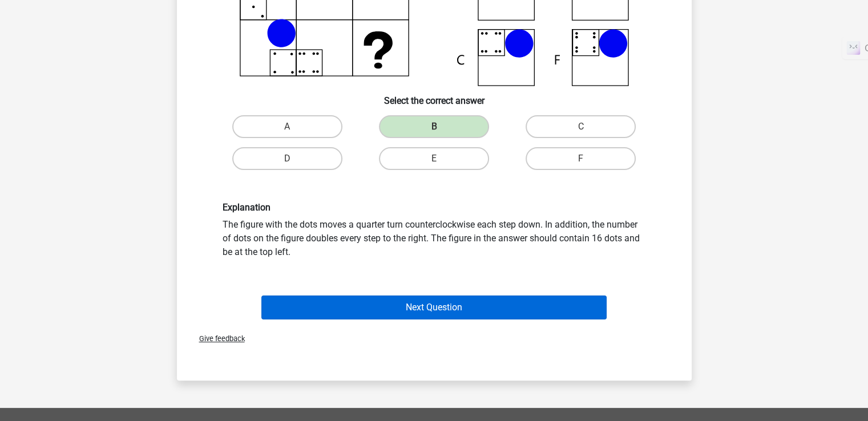 The image size is (868, 421). What do you see at coordinates (435, 96) in the screenshot?
I see `h6: Select the correct answer` at bounding box center [435, 96].